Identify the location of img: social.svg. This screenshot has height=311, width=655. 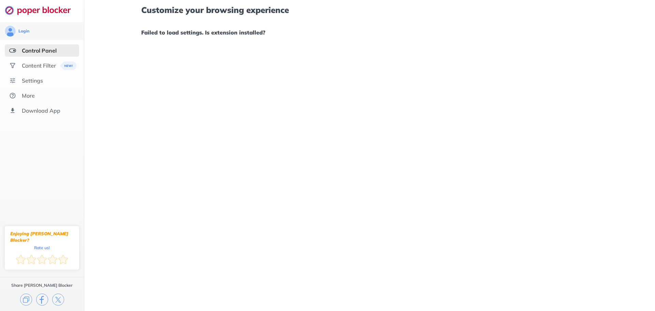
(13, 65).